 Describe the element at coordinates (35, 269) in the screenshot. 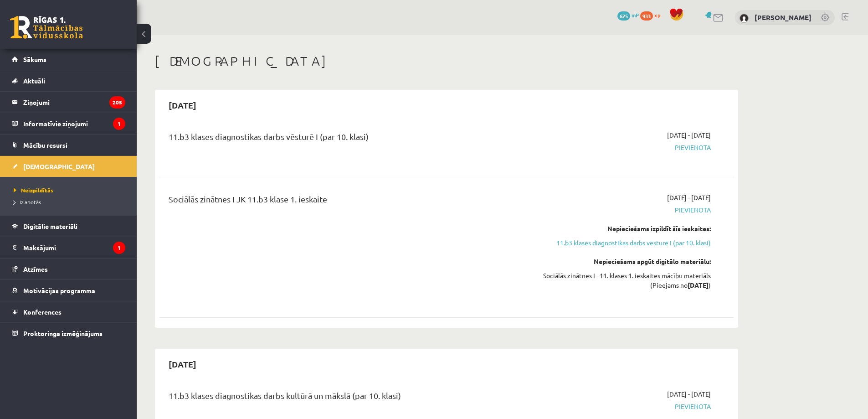

I see `span: Atzīmes` at that location.